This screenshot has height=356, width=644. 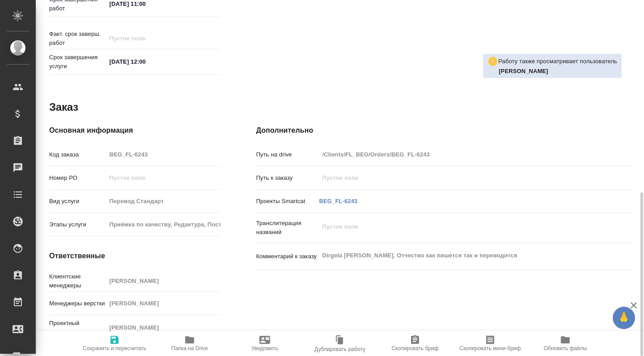 I want to click on button: Дублировать работу, so click(x=340, y=343).